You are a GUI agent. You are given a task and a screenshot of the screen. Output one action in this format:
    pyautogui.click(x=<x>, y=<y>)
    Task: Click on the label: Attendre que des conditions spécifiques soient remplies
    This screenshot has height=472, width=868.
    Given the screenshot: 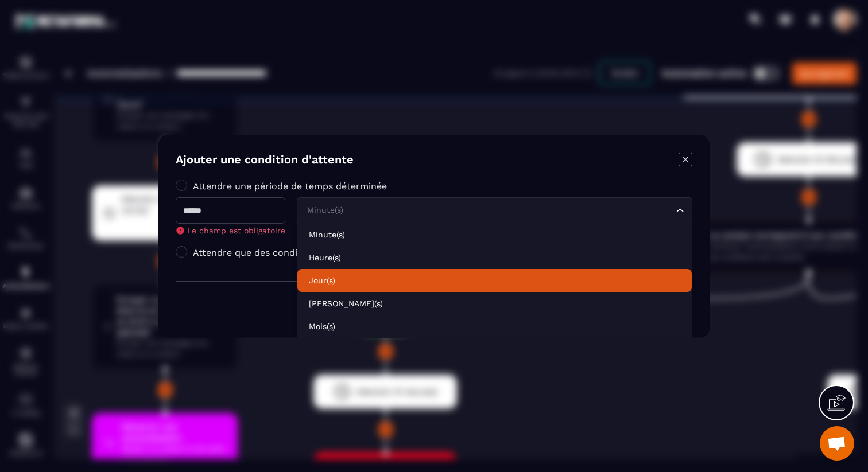 What is the action you would take?
    pyautogui.click(x=319, y=252)
    